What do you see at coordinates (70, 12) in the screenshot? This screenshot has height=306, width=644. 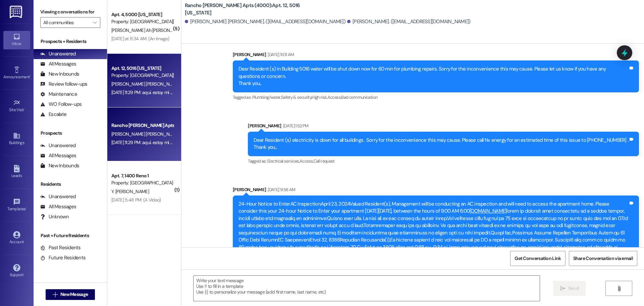 I see `label: Viewing conversations for` at bounding box center [70, 12].